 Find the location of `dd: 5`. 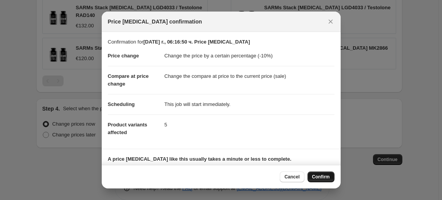

dd: 5 is located at coordinates (249, 125).